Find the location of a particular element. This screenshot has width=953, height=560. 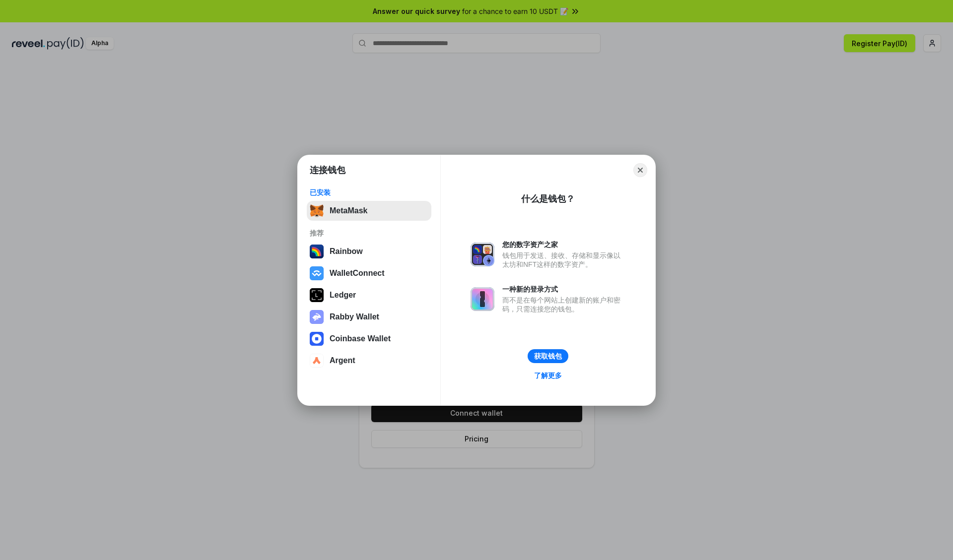

button: Argent is located at coordinates (369, 361).